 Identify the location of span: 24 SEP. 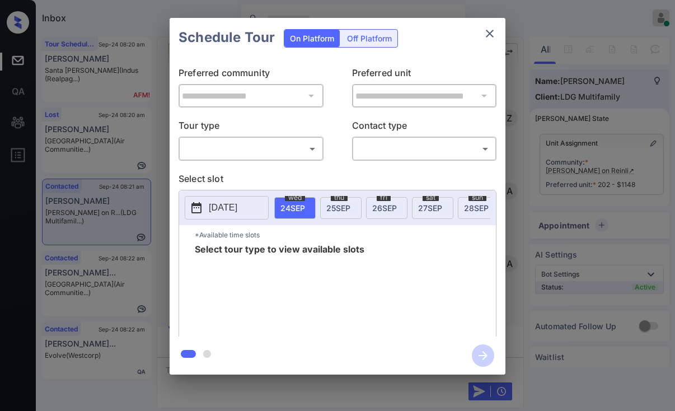
(293, 208).